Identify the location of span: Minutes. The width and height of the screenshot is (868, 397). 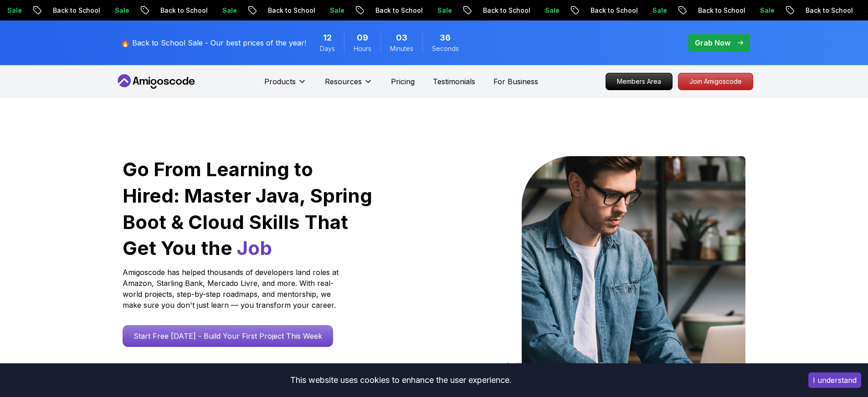
(401, 49).